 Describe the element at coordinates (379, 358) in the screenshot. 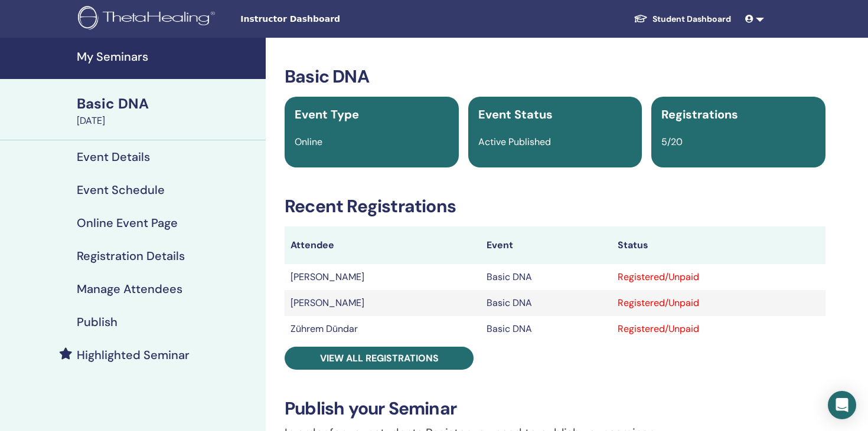

I see `span: View all registrations` at that location.